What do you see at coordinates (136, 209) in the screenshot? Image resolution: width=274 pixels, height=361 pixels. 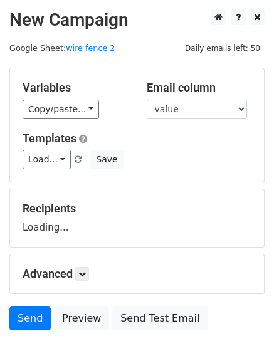 I see `h5: Recipients` at bounding box center [136, 209].